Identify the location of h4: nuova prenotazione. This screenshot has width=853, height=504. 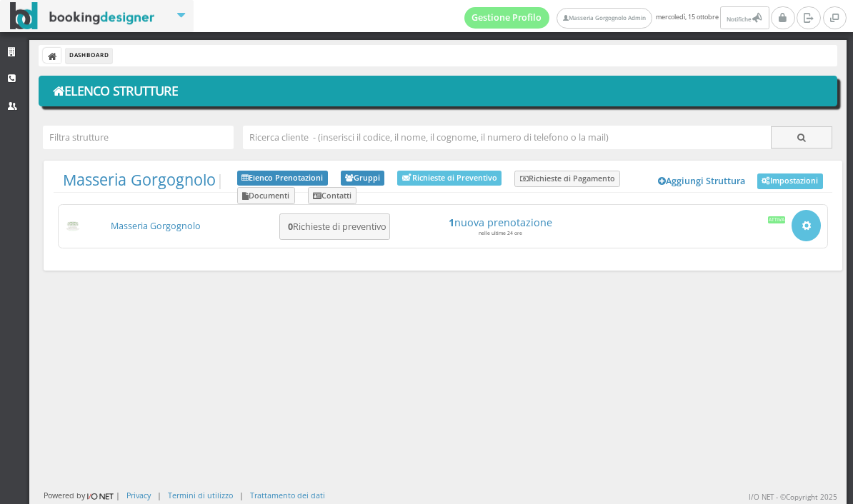
(501, 222).